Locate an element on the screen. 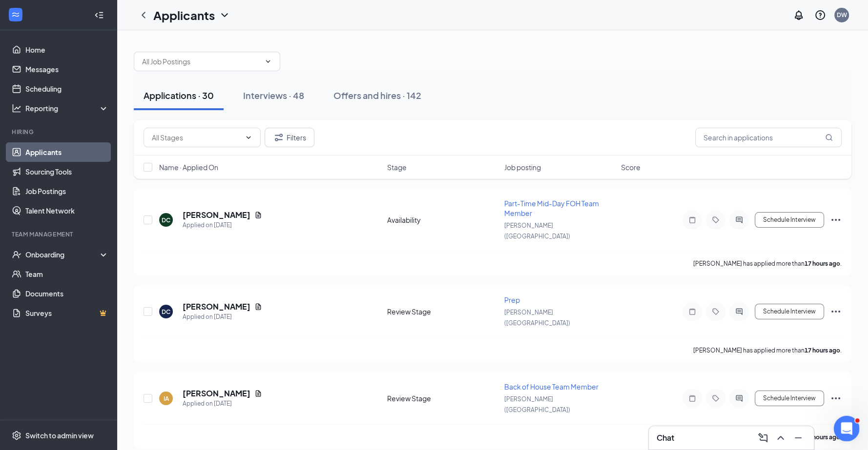 The width and height of the screenshot is (868, 450). span: Score is located at coordinates (631, 168).